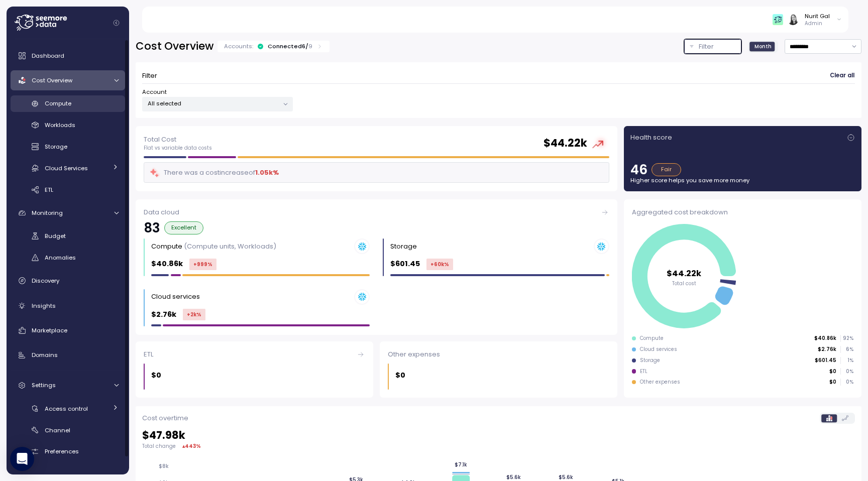 The width and height of the screenshot is (868, 481). Describe the element at coordinates (158, 446) in the screenshot. I see `p: Total change` at that location.